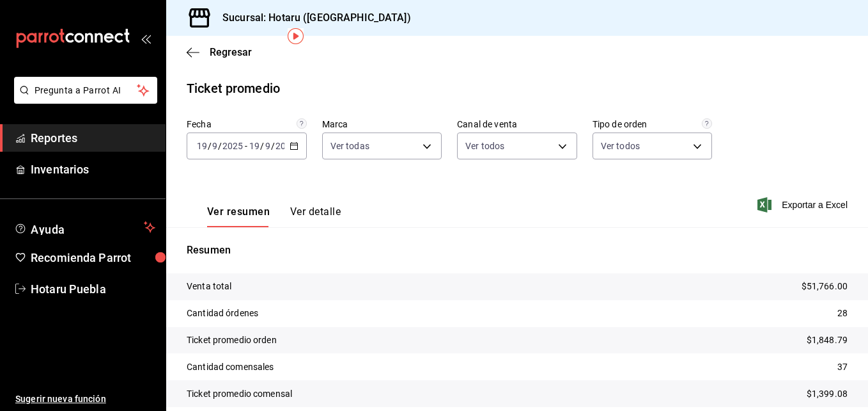 The height and width of the screenshot is (411, 868). I want to click on p: Venta total, so click(209, 286).